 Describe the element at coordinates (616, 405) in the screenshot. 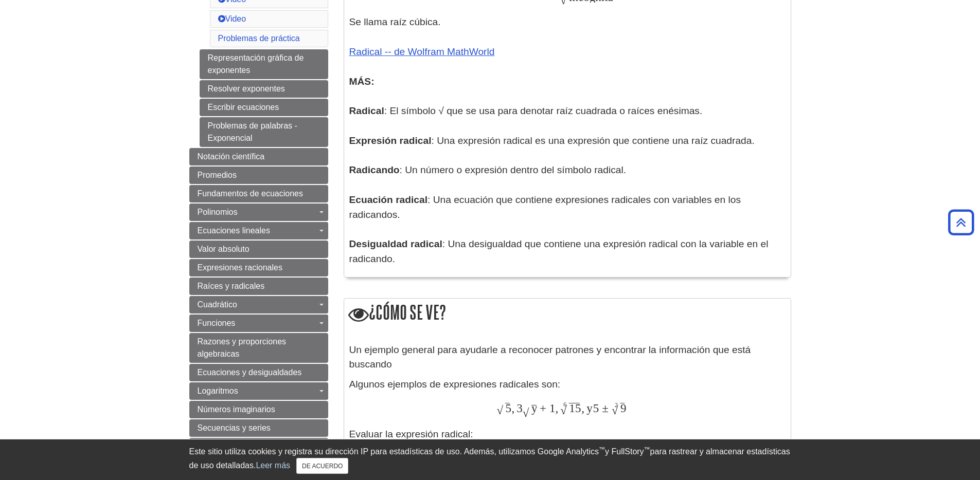

I see `font: 2` at that location.